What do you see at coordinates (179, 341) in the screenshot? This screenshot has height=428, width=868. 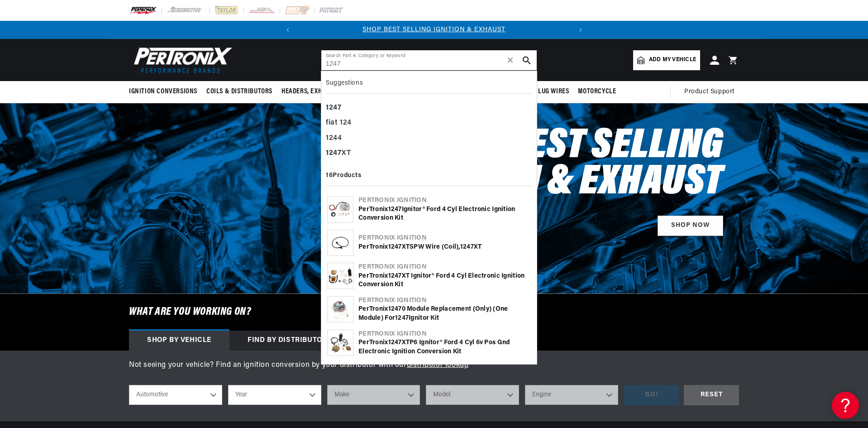 I see `div: Shop by vehicle` at bounding box center [179, 341].